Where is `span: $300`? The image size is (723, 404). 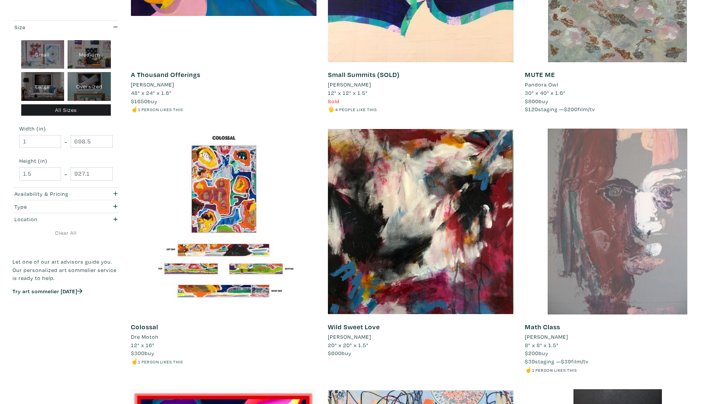 span: $300 is located at coordinates (138, 353).